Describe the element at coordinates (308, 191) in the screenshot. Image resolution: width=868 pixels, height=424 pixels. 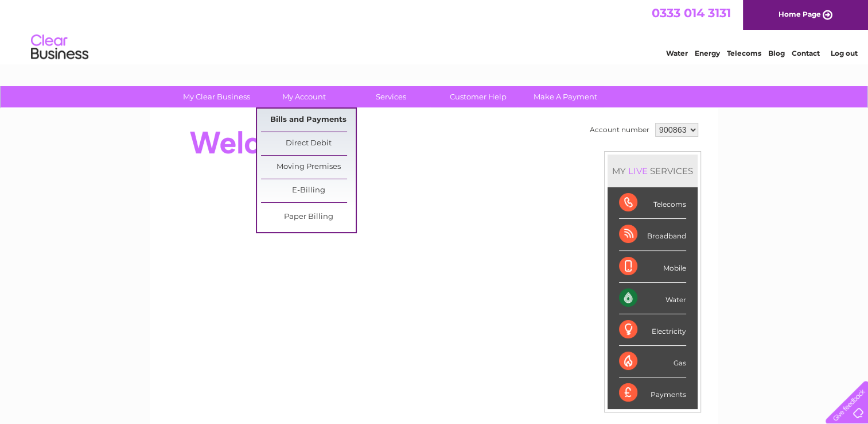
I see `a: E-Billing` at that location.